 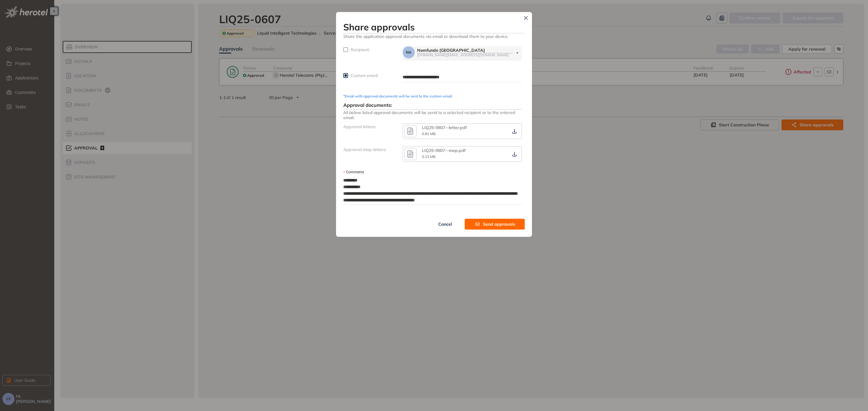 I want to click on span: Custom email:, so click(x=364, y=75).